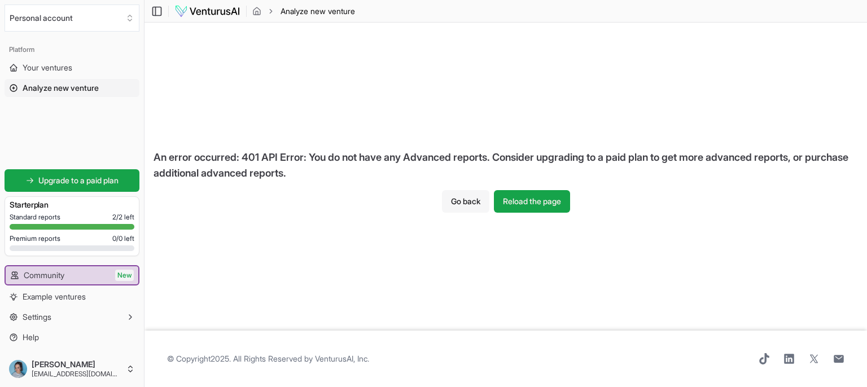 Image resolution: width=867 pixels, height=387 pixels. What do you see at coordinates (54, 297) in the screenshot?
I see `span: Example ventures` at bounding box center [54, 297].